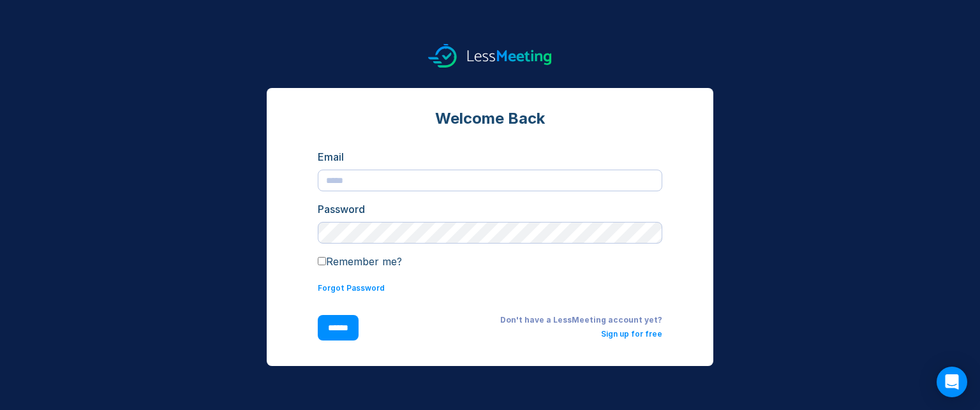  Describe the element at coordinates (350, 287) in the screenshot. I see `a: Forgot Password` at that location.